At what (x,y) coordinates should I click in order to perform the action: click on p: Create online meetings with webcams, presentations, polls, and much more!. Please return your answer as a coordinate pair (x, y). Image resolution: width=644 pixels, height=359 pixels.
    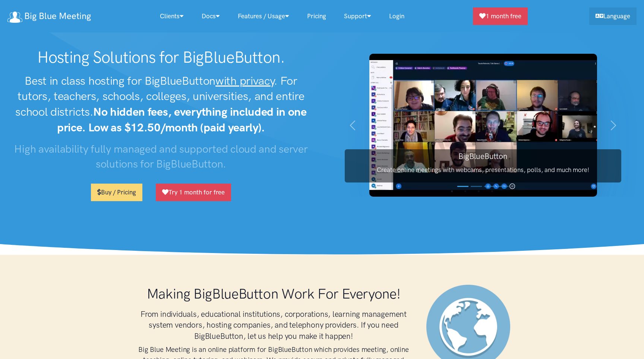
    Looking at the image, I should click on (483, 170).